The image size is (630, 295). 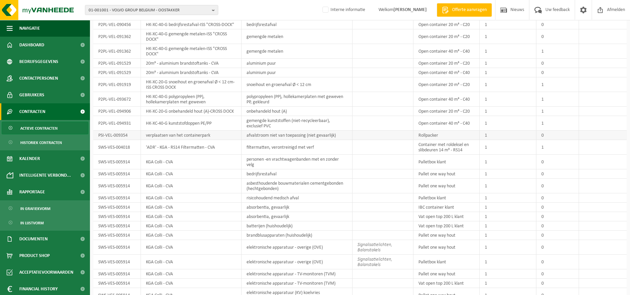 What do you see at coordinates (191, 123) in the screenshot?
I see `td: HK-XC-40-G kunststofdoppen PE/PP` at bounding box center [191, 123].